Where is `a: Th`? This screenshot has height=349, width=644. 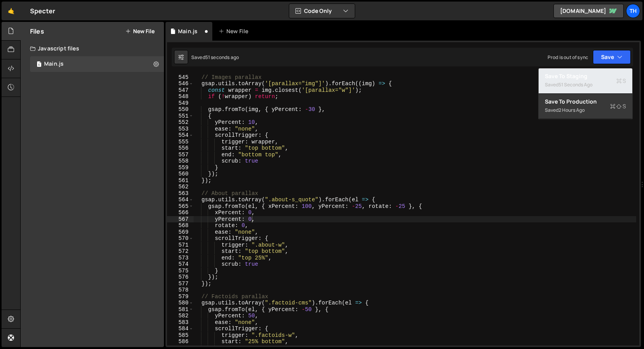 a: Th is located at coordinates (633, 11).